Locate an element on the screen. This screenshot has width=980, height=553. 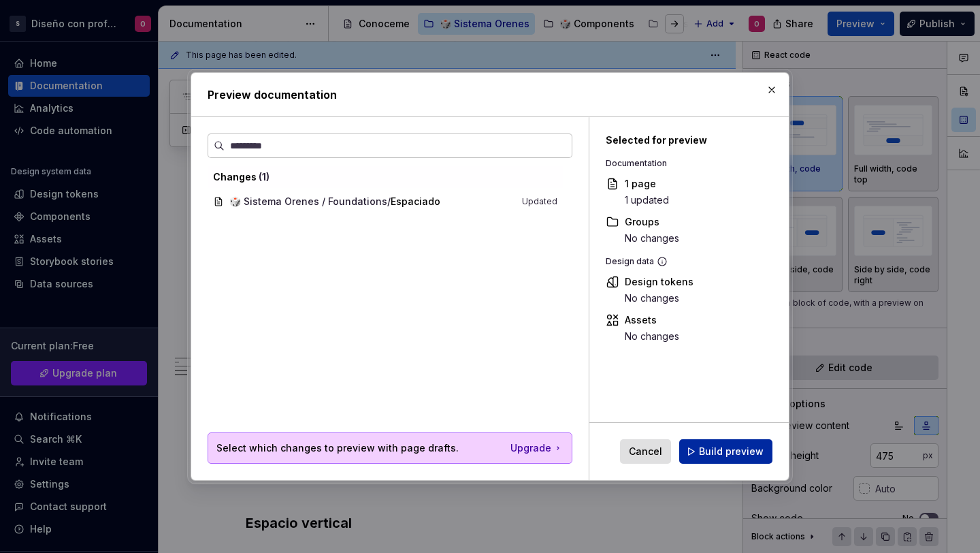
span: ( 1 ) is located at coordinates (264, 176).